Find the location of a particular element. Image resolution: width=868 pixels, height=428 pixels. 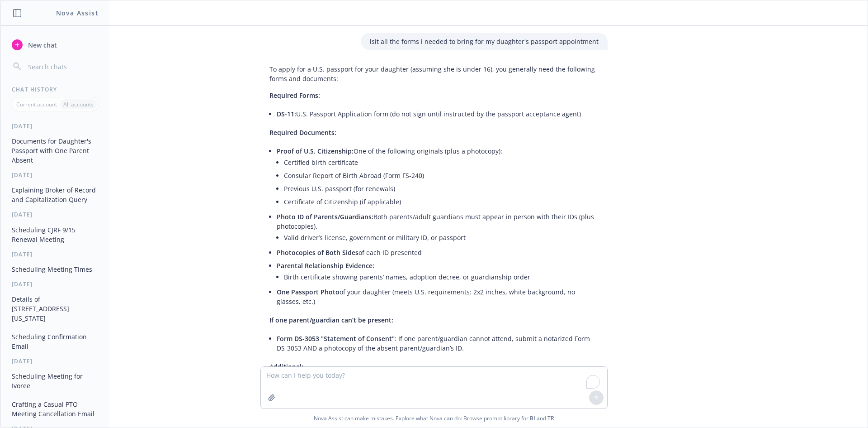

a: BI is located at coordinates (533, 417).